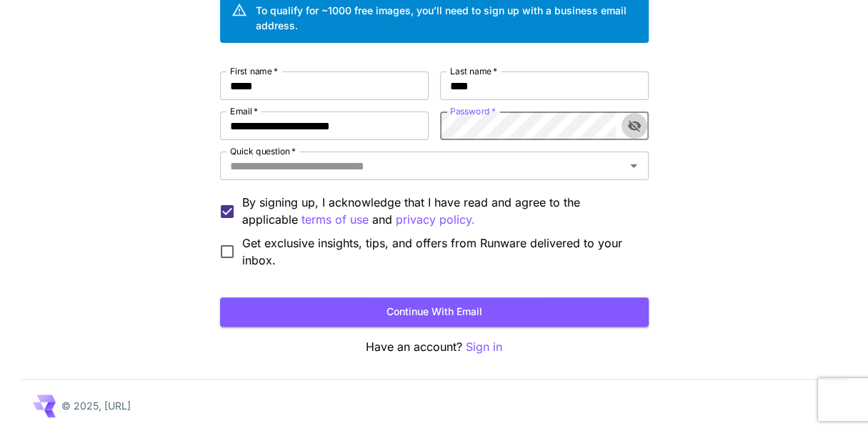  Describe the element at coordinates (435, 219) in the screenshot. I see `button: By signing up, I acknowledge that I have read and agree to the applicable terms of use and` at that location.